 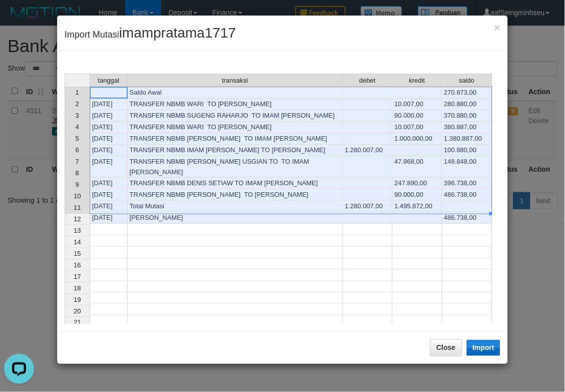 I want to click on span: 17, so click(x=77, y=276).